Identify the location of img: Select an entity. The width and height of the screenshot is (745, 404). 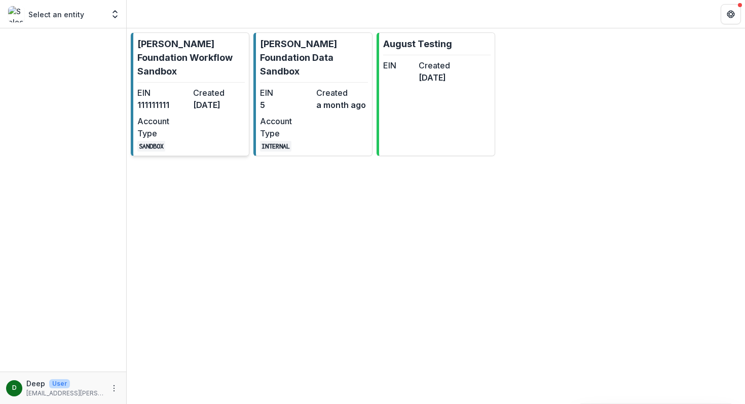
(16, 14).